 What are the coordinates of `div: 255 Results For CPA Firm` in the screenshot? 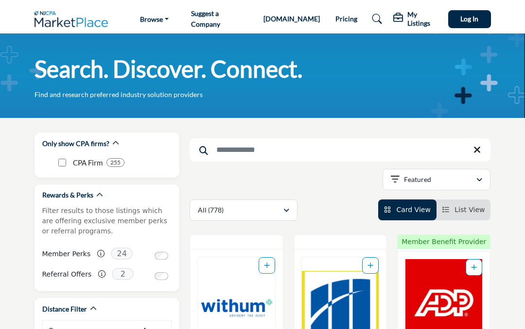 It's located at (115, 163).